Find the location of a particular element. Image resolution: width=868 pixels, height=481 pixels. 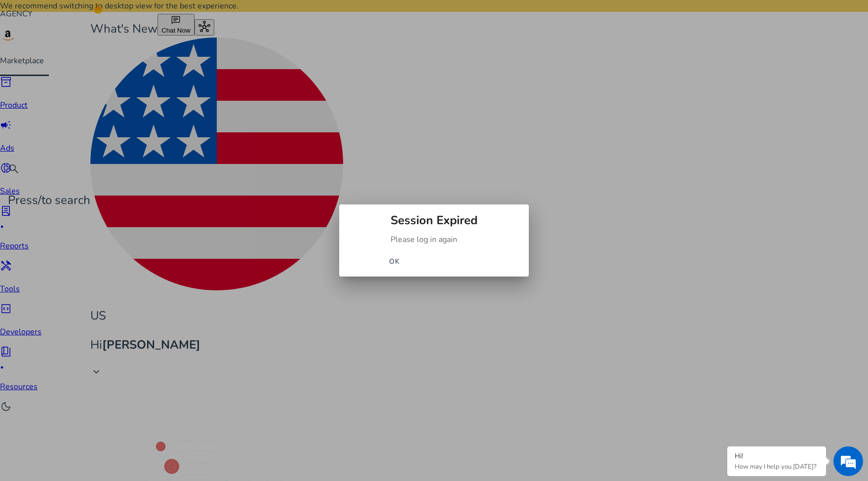

div: Hi! is located at coordinates (777, 456).